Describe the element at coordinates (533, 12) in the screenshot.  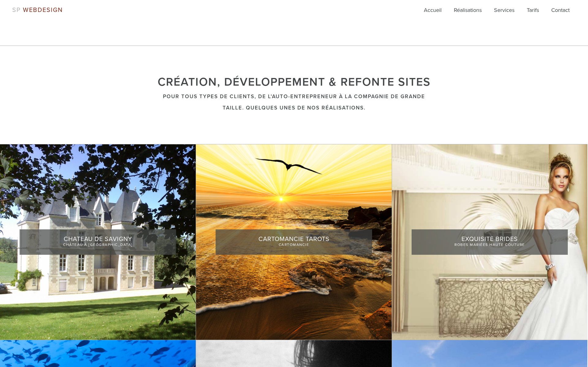
I see `a: Tarifs` at that location.